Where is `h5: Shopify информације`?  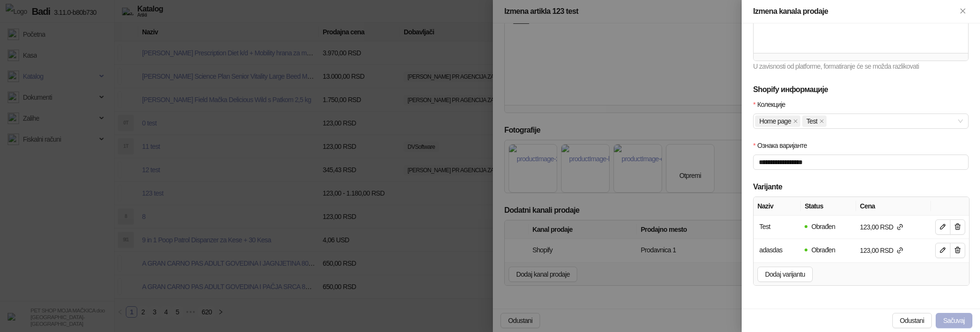
h5: Shopify информације is located at coordinates (861, 90).